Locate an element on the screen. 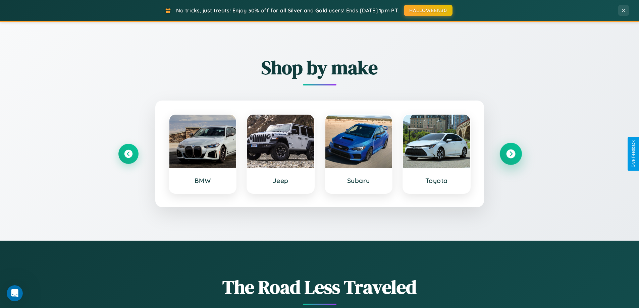 Image resolution: width=639 pixels, height=308 pixels. button: HALLOWEEN30 is located at coordinates (428, 10).